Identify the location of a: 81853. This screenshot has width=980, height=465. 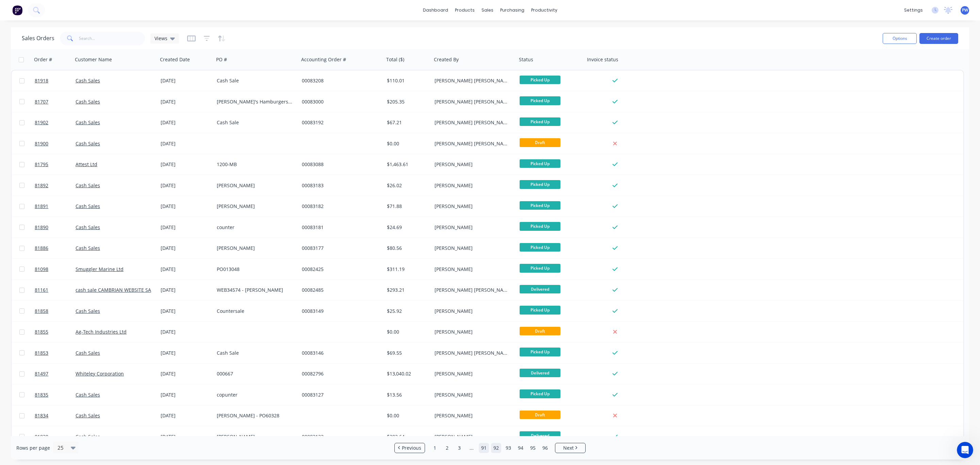
(55, 353).